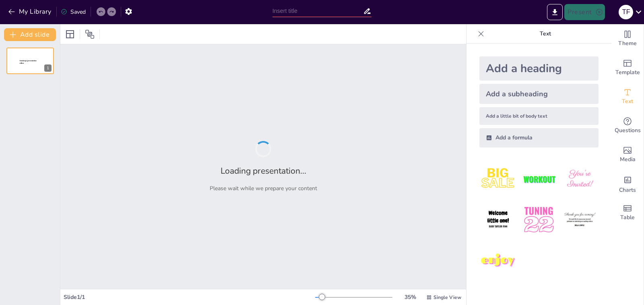 This screenshot has width=644, height=305. What do you see at coordinates (627, 44) in the screenshot?
I see `span: Theme` at bounding box center [627, 44].